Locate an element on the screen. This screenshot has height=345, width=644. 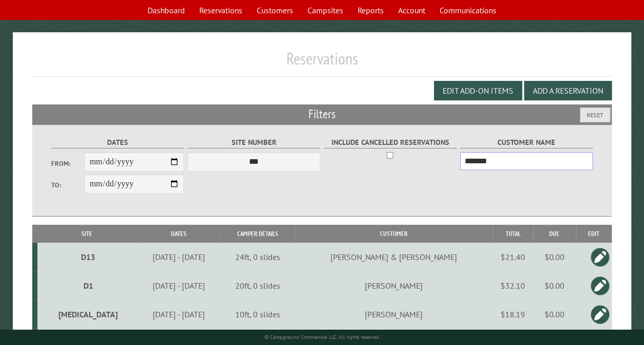
td: $32.10 is located at coordinates (513, 286).